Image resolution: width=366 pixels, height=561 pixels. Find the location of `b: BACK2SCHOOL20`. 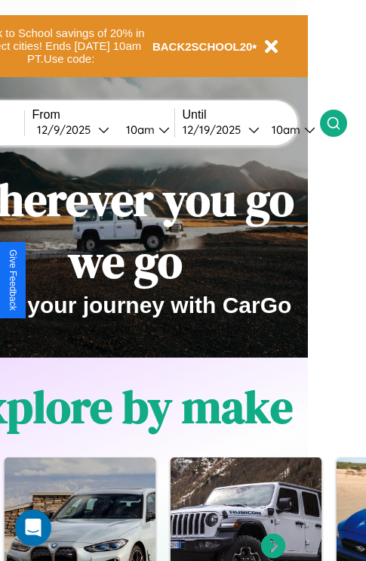

b: BACK2SCHOOL20 is located at coordinates (202, 46).